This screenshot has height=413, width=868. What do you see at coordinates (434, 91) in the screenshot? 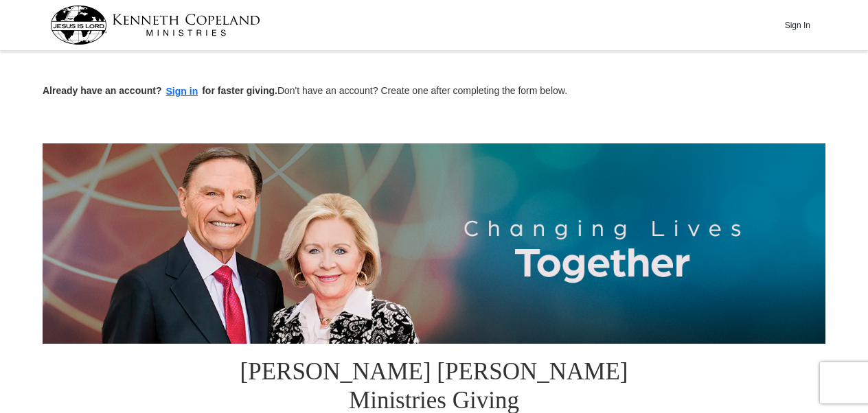
I see `p: Don't have an account? Create one after completing the form below.` at bounding box center [434, 91].